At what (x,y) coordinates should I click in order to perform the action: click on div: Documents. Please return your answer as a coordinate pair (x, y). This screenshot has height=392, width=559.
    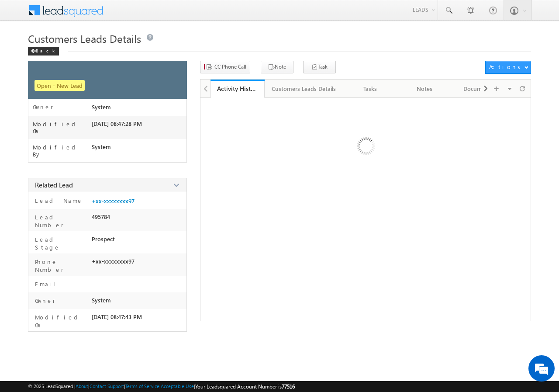
    Looking at the image, I should click on (479, 89).